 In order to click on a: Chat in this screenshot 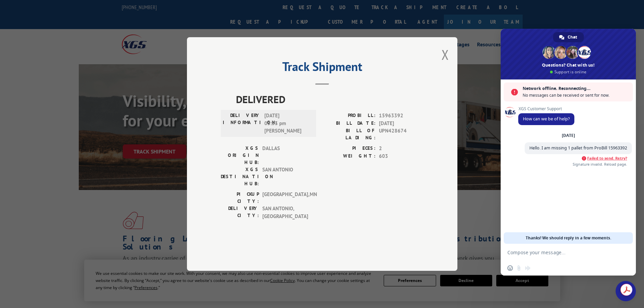, I will do `click(568, 37)`.